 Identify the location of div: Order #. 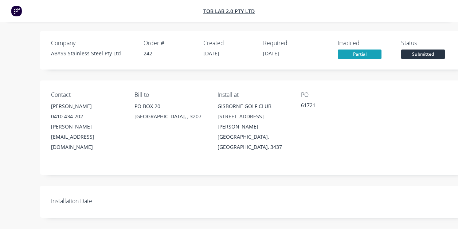
(169, 43).